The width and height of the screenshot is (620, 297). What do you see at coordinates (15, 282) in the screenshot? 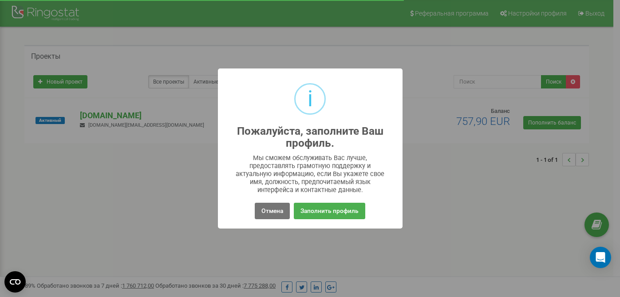
I see `button: Open CMP widget` at bounding box center [15, 282].